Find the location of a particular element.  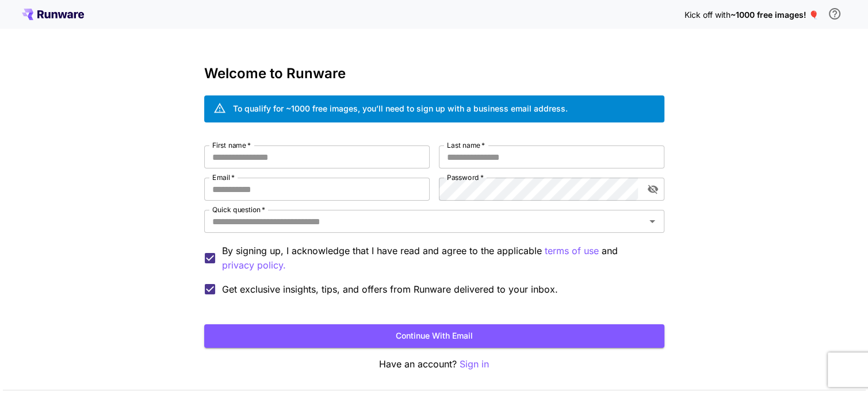

p: Have an account? is located at coordinates (434, 364).